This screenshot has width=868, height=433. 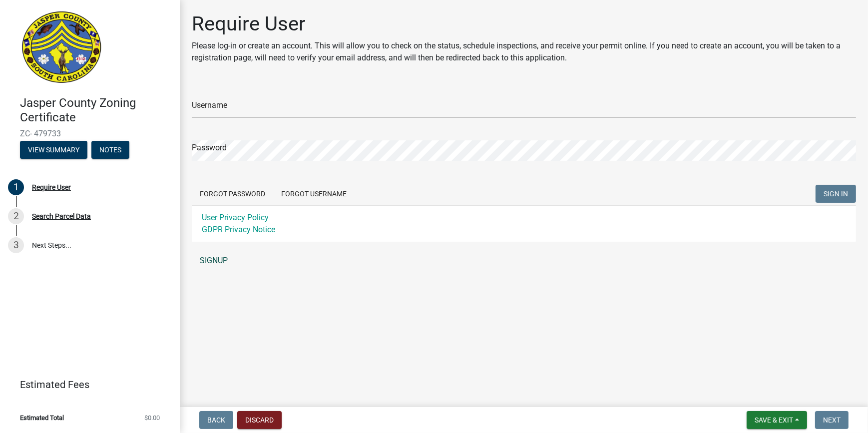 What do you see at coordinates (235, 217) in the screenshot?
I see `a: User Privacy Policy` at bounding box center [235, 217].